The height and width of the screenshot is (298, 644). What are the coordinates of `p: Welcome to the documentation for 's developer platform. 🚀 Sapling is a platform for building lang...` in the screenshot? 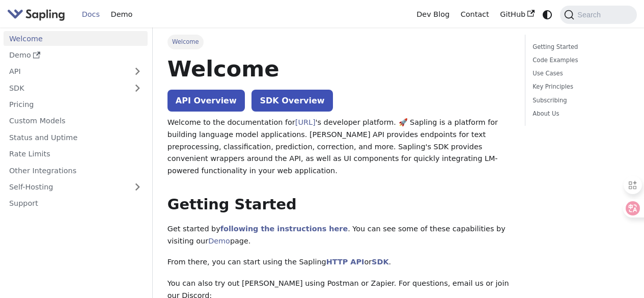 It's located at (339, 147).